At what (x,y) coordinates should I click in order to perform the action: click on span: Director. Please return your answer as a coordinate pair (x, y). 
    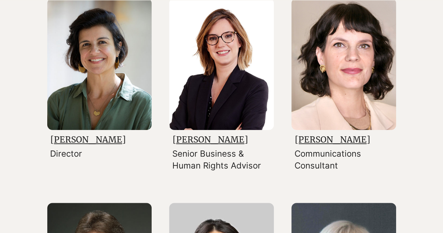
    Looking at the image, I should click on (66, 154).